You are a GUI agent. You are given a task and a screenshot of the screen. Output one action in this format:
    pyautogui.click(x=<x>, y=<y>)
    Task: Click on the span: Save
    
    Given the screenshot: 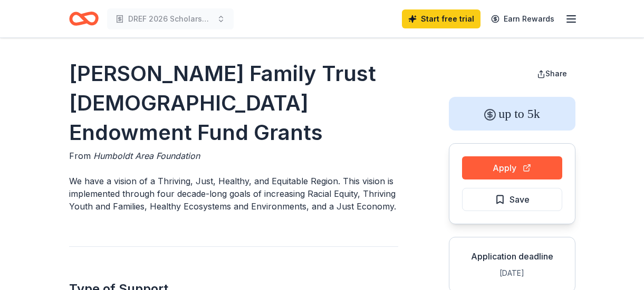 What is the action you would take?
    pyautogui.click(x=519, y=199)
    